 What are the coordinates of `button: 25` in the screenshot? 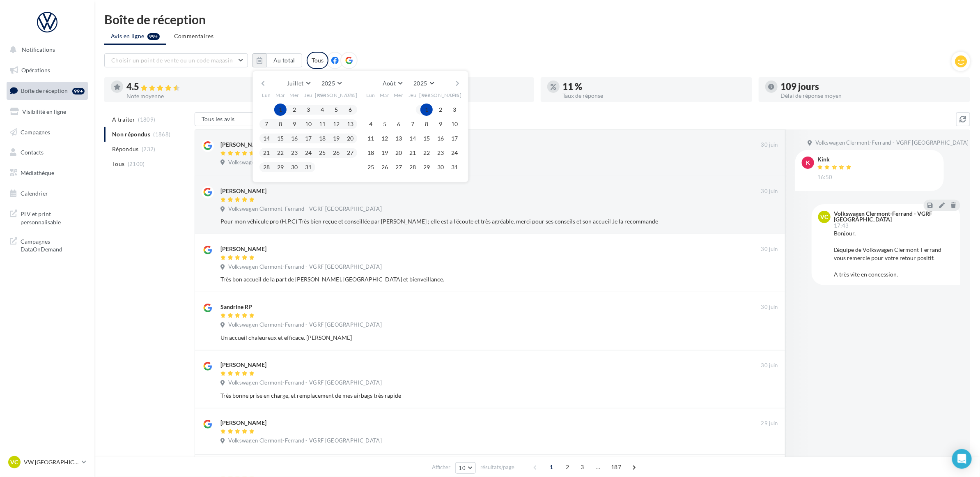 It's located at (371, 167).